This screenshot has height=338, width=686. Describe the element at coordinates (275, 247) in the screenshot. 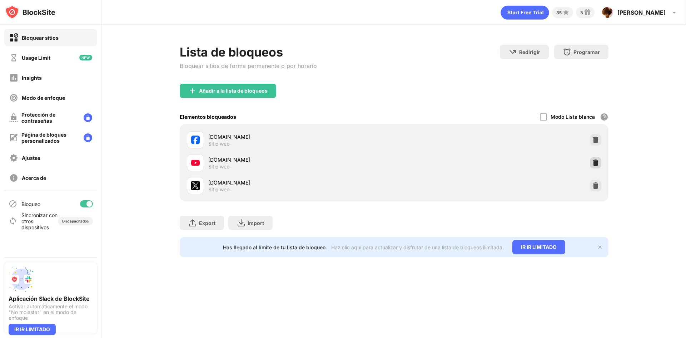

I see `div: Has llegado al límite de tu lista de bloqueo.` at that location.